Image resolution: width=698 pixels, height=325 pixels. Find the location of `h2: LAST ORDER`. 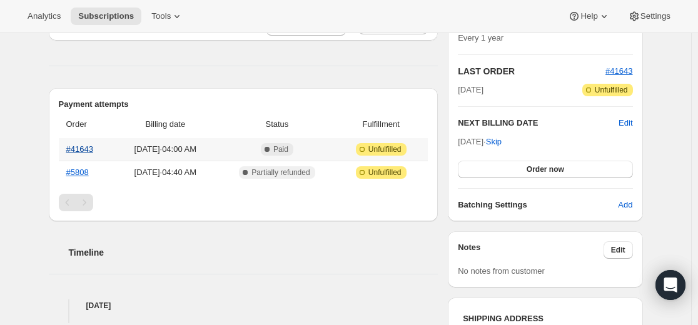

h2: LAST ORDER is located at coordinates (531, 71).